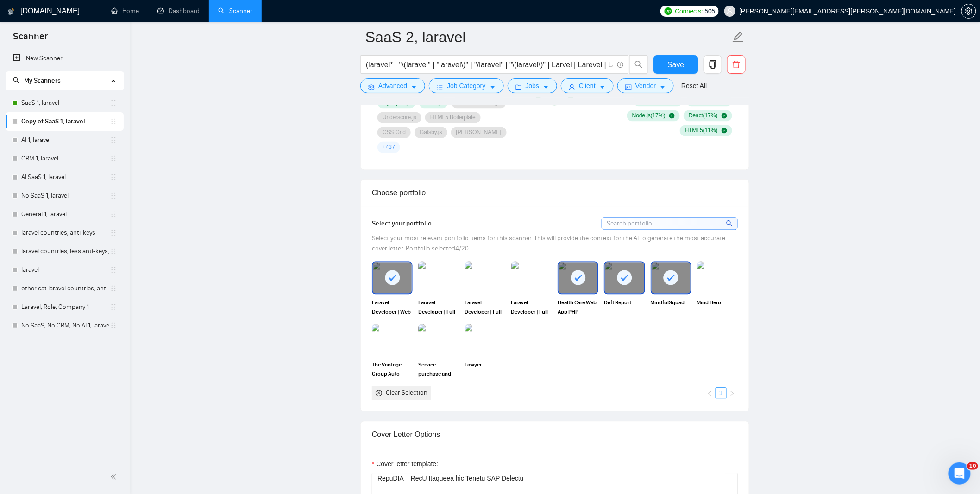 This screenshot has width=980, height=494. Describe the element at coordinates (625, 307) in the screenshot. I see `span: Deft Report` at that location.